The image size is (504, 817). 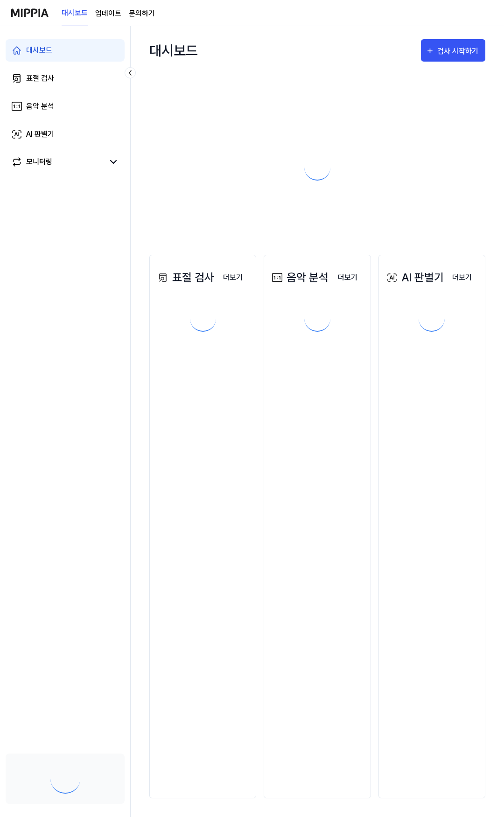 I want to click on a: 음악 분석, so click(x=65, y=107).